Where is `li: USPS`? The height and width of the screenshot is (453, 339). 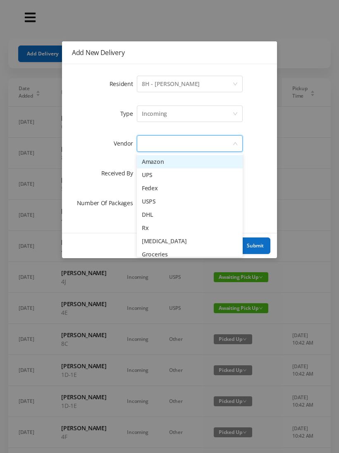
li: USPS is located at coordinates (190, 201).